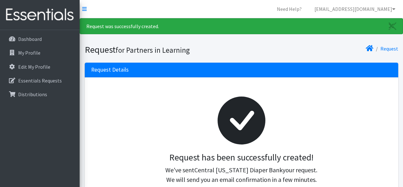 This screenshot has width=403, height=187. Describe the element at coordinates (242, 157) in the screenshot. I see `h3: Request has been successfully created!` at that location.